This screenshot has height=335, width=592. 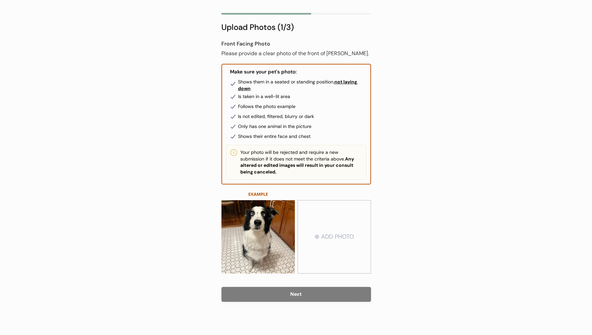 What do you see at coordinates (301, 162) in the screenshot?
I see `div: Your photo will be rejected and require a new submission if it does not meet the criteria above.` at bounding box center [301, 162].